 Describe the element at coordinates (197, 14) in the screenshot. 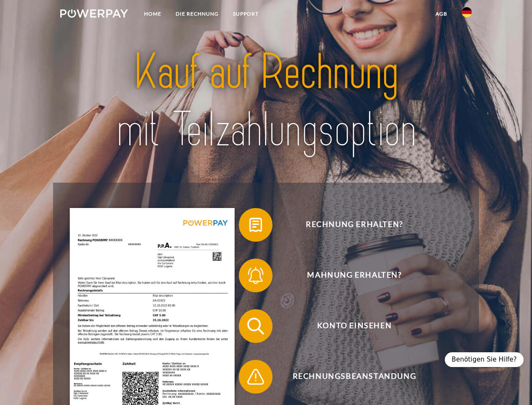

I see `a: DIE RECHNUNG` at that location.